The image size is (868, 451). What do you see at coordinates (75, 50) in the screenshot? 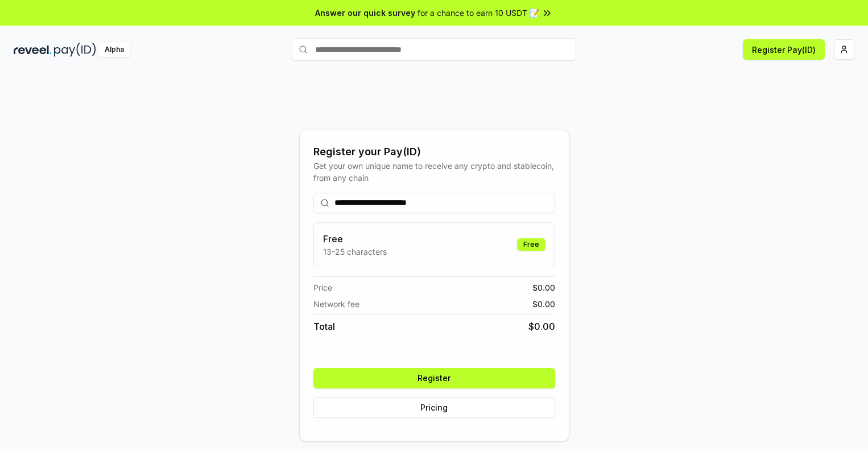
I see `img: pay_id` at bounding box center [75, 50].